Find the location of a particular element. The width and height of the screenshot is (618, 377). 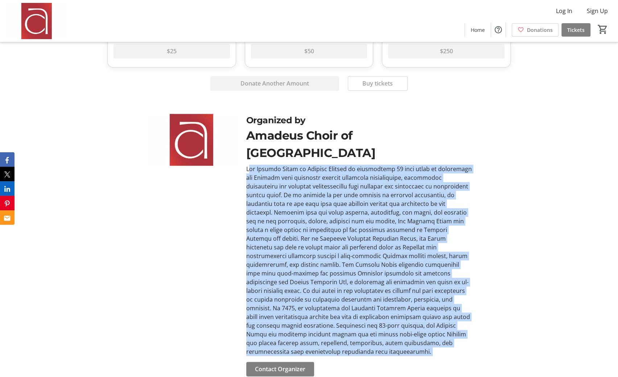

button: Log In is located at coordinates (564, 11).